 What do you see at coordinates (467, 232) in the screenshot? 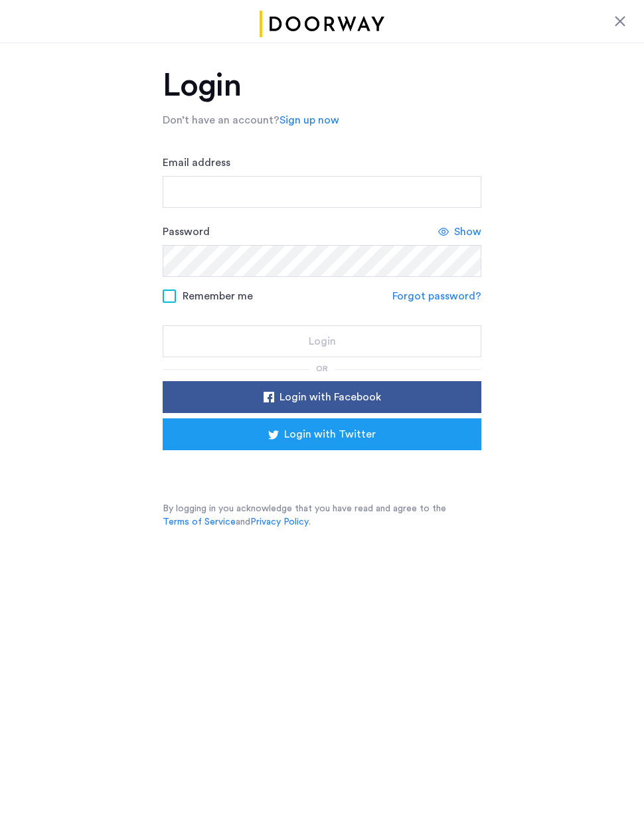
I see `span: Show` at bounding box center [467, 232].